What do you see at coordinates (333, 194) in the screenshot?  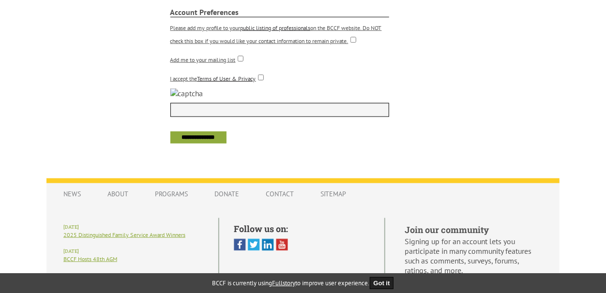 I see `a: Sitemap` at bounding box center [333, 194].